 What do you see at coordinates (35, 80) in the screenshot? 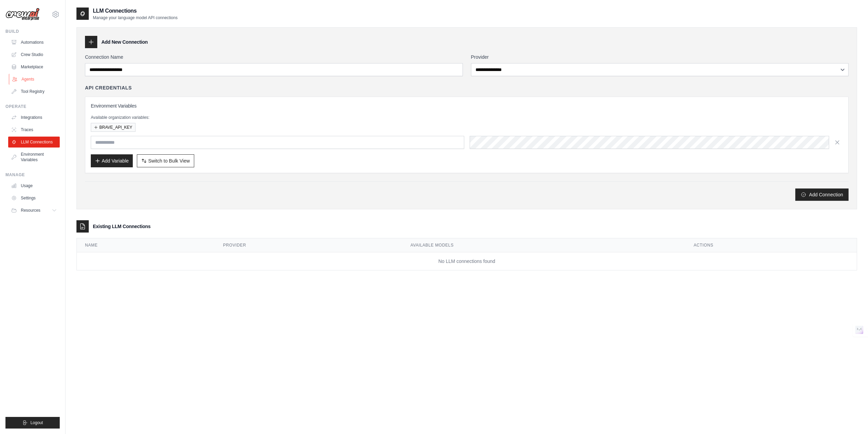
I see `a: Agents` at bounding box center [35, 80].